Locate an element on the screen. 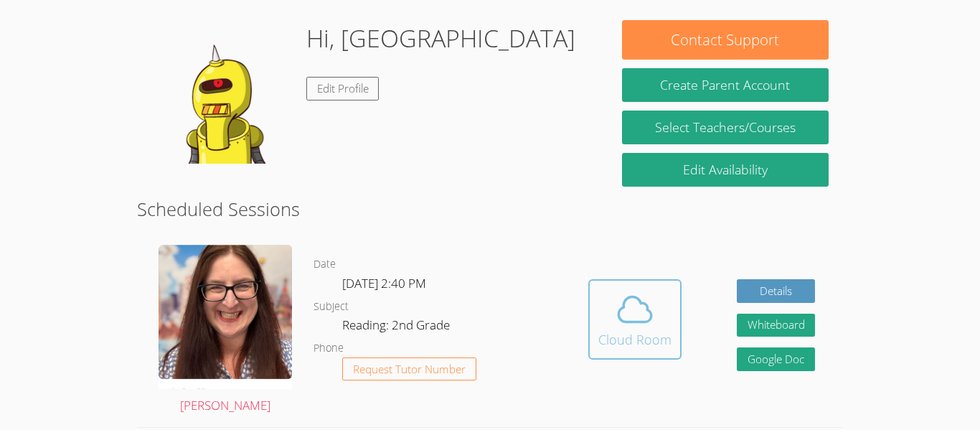 Image resolution: width=980 pixels, height=430 pixels. img: default.png is located at coordinates (223, 92).